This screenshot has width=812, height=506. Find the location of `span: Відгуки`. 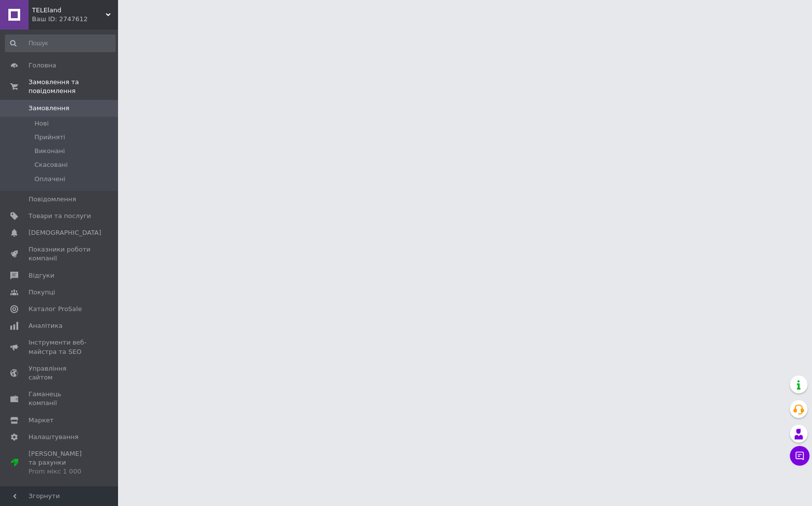

span: Відгуки is located at coordinates (41, 276).